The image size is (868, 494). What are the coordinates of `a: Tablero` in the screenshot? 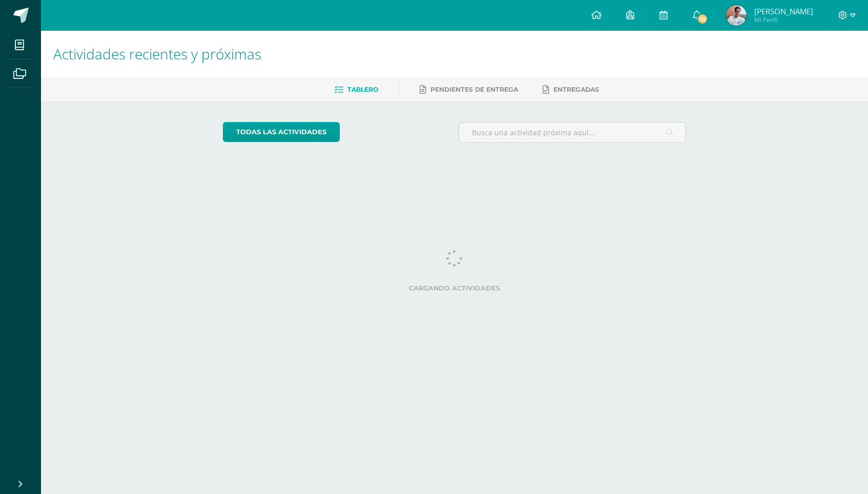 It's located at (356, 89).